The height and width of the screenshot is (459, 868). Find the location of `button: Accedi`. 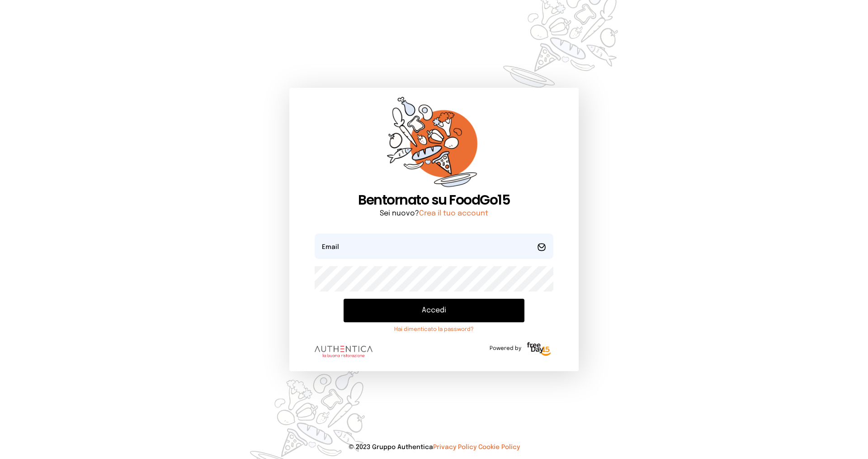

button: Accedi is located at coordinates (434, 310).